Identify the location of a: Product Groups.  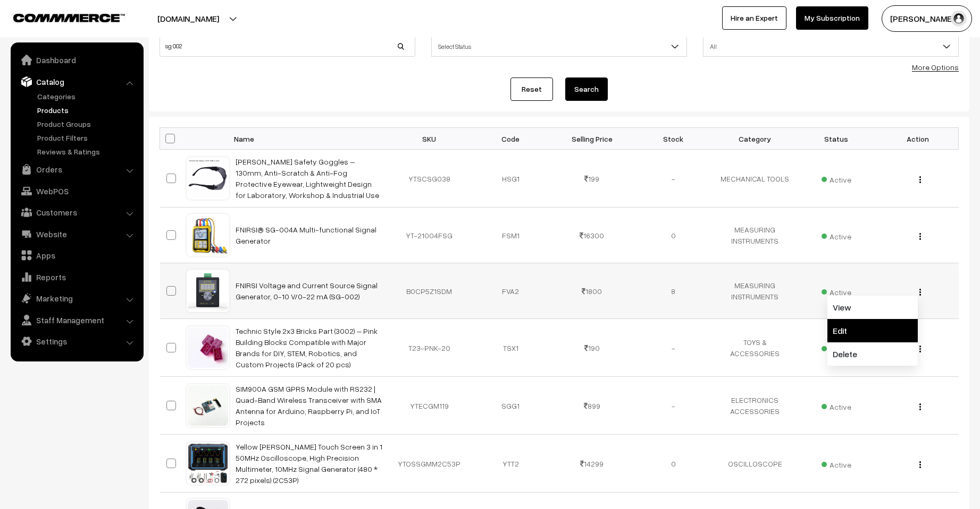
(87, 124).